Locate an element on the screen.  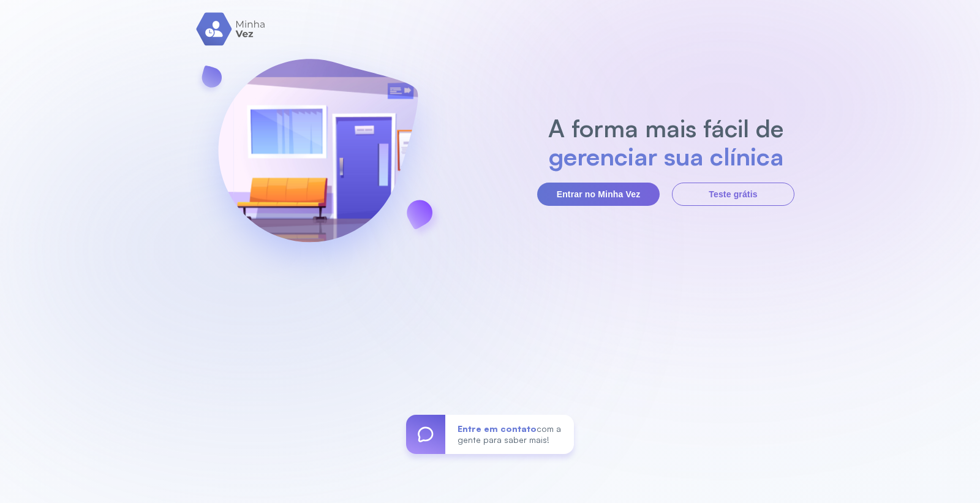
div: com a gente para saber mais! is located at coordinates (509, 434).